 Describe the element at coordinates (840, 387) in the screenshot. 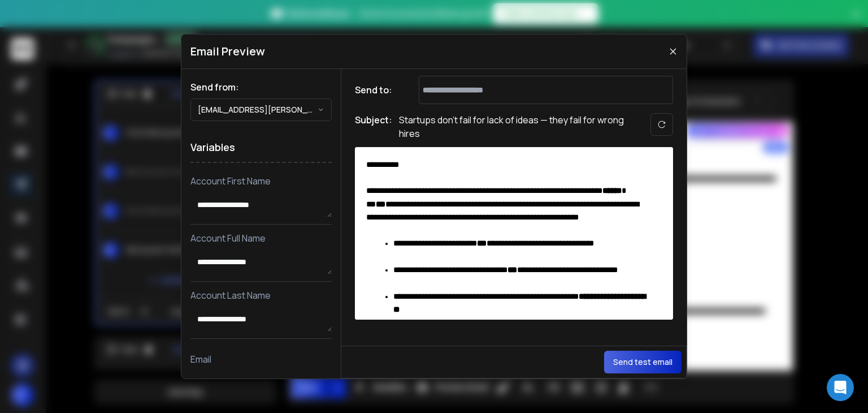

I see `div: Open Intercom Messenger` at that location.